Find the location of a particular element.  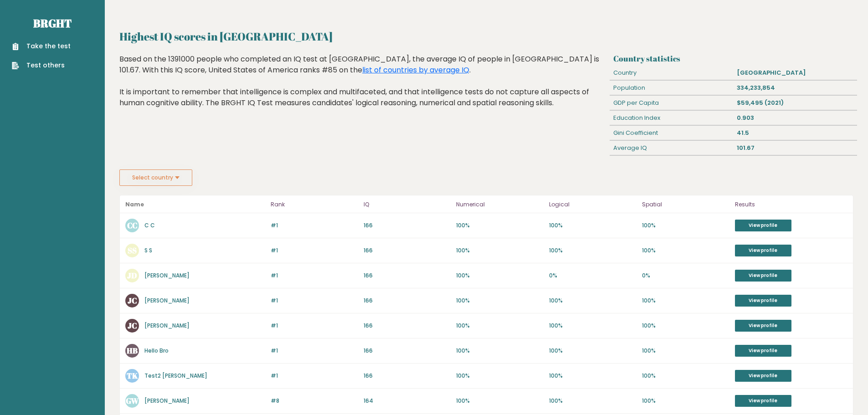

div: 0.903 is located at coordinates (796, 118).